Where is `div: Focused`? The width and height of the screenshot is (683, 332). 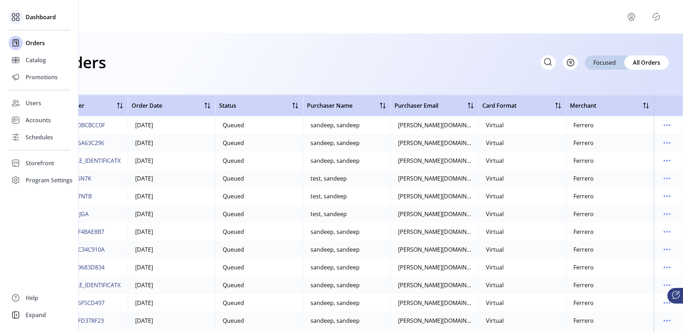 div: Focused is located at coordinates (605, 63).